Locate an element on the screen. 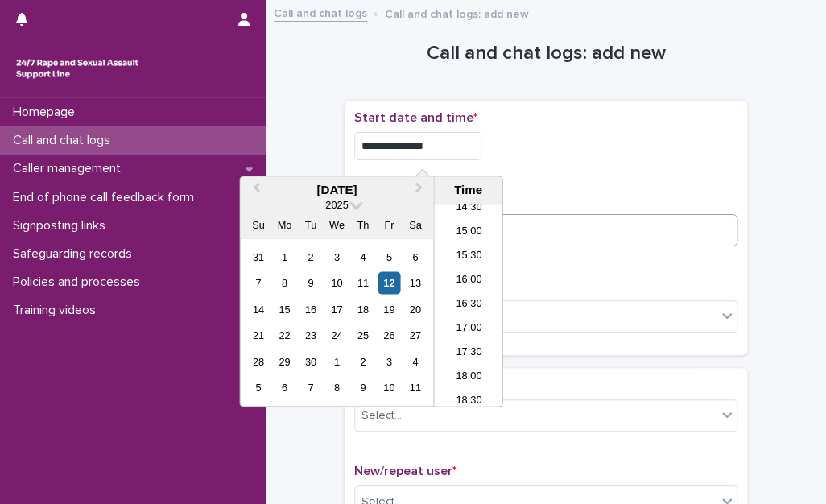 This screenshot has width=826, height=504. span: New/repeat user is located at coordinates (405, 471).